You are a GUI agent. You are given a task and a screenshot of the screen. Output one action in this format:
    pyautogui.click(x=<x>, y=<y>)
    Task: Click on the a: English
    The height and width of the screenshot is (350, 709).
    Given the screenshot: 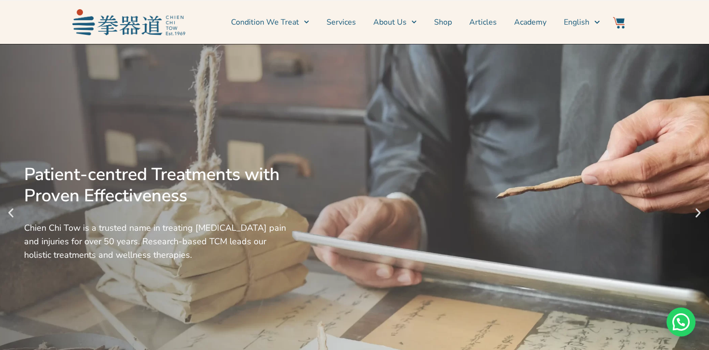 What is the action you would take?
    pyautogui.click(x=581, y=22)
    